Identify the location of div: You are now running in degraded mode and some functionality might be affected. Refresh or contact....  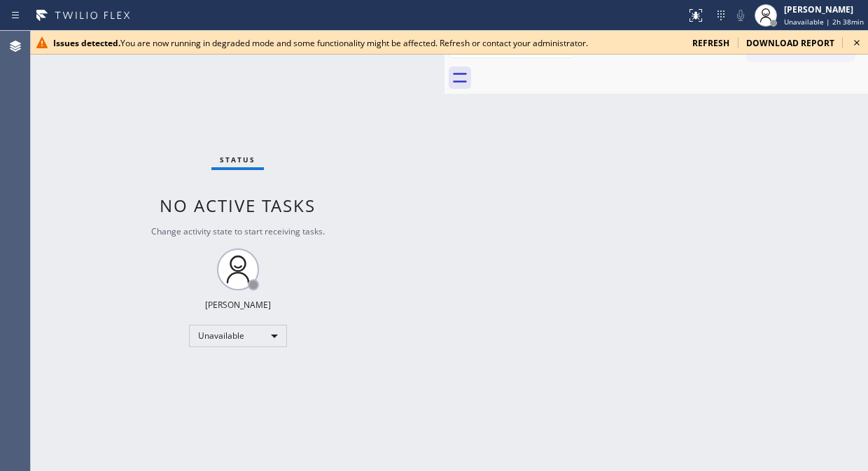
(367, 42).